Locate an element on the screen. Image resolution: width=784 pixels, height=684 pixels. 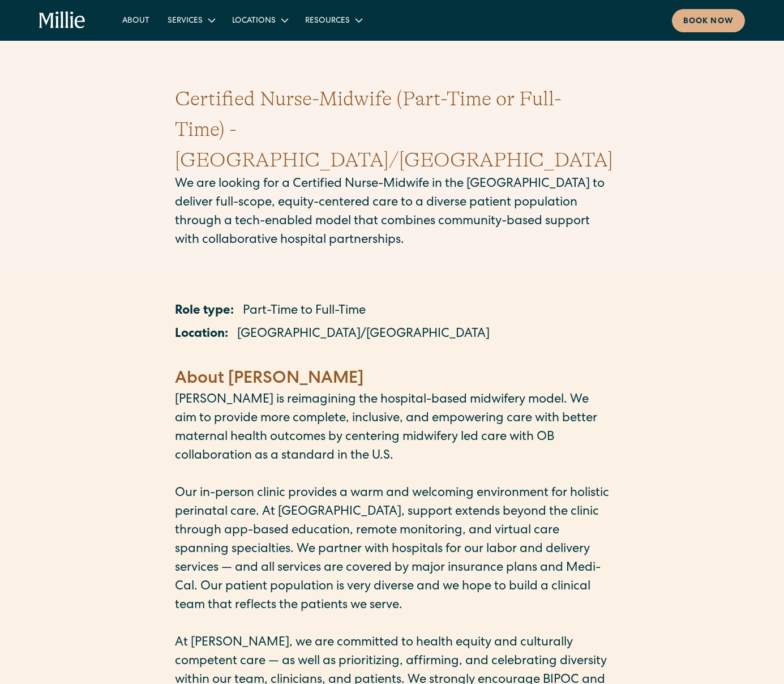
p: Our in-person clinic provides a warm and welcoming environment for holistic perinatal care. At [G... is located at coordinates (392, 550).